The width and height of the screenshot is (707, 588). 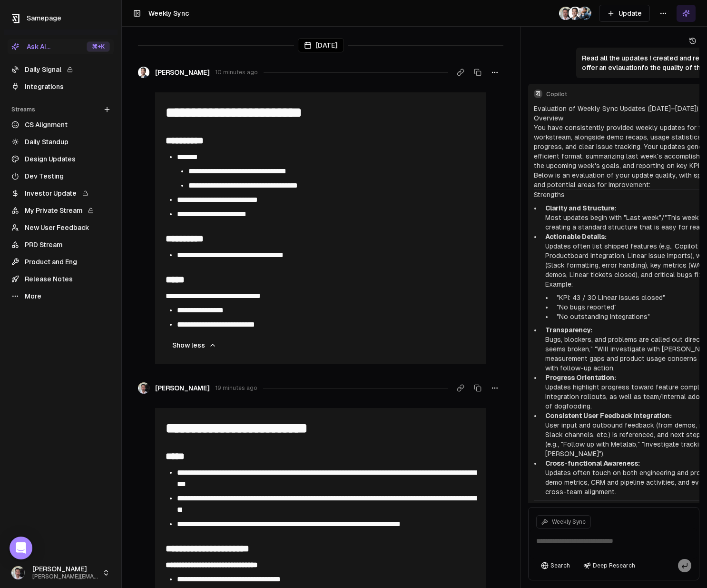 I want to click on a: Daily Signal, so click(x=60, y=70).